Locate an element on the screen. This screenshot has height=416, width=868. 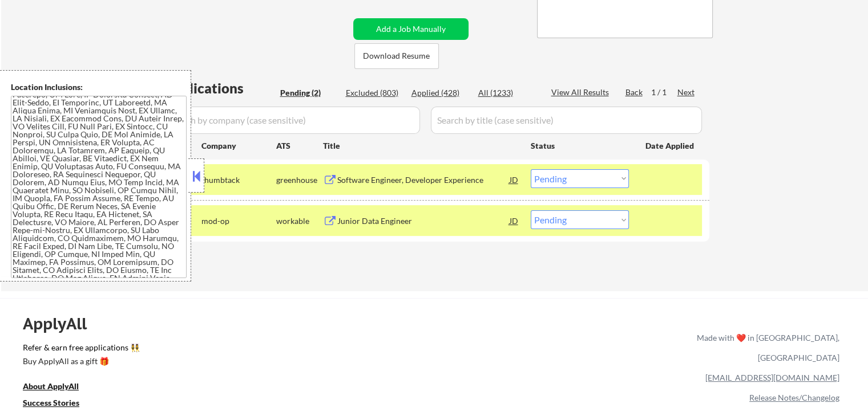
div: Location Inclusions: is located at coordinates (99, 87).